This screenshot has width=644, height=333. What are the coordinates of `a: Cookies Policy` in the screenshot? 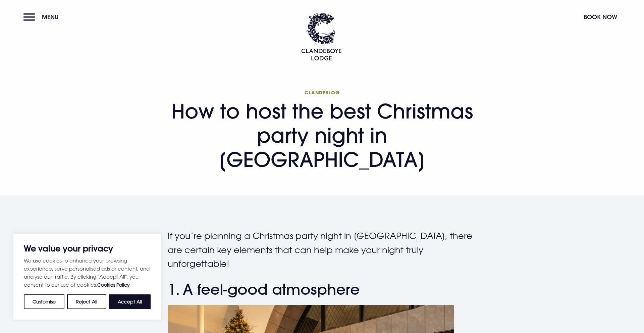 It's located at (113, 285).